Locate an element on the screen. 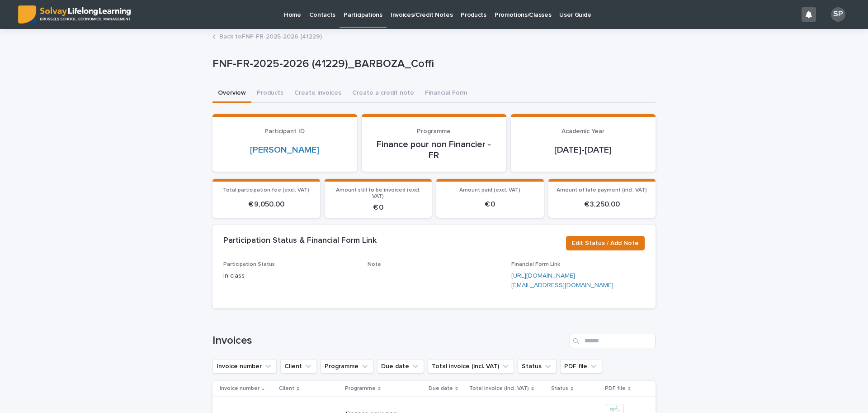  p: Programme is located at coordinates (360, 388).